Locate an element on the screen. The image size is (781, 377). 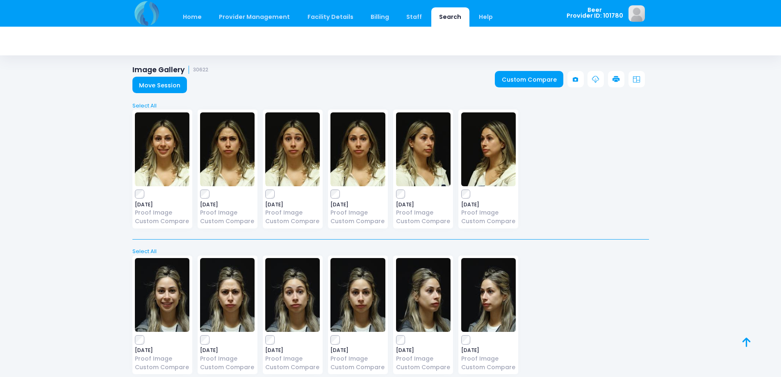
a: Home is located at coordinates (192, 17).